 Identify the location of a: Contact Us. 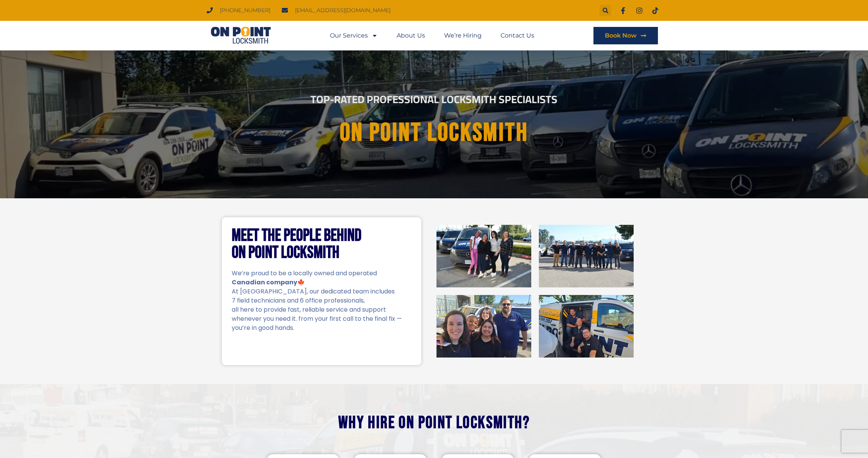
(517, 35).